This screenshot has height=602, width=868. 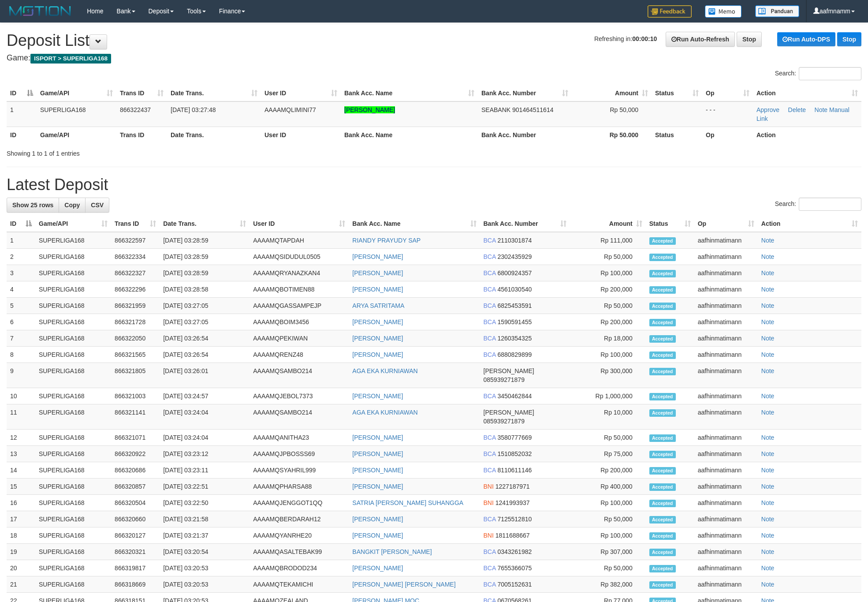 What do you see at coordinates (135, 471) in the screenshot?
I see `td: 866320686` at bounding box center [135, 471].